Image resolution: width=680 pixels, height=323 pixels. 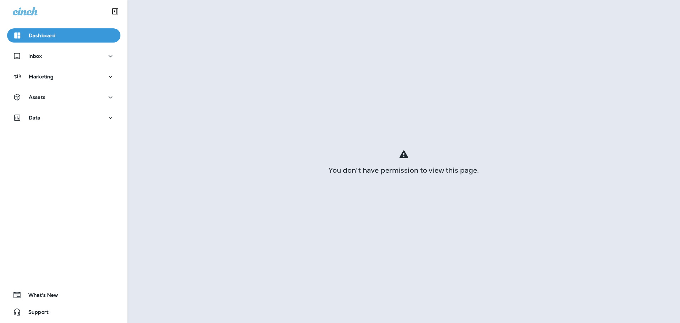 I want to click on button: Data, so click(x=64, y=118).